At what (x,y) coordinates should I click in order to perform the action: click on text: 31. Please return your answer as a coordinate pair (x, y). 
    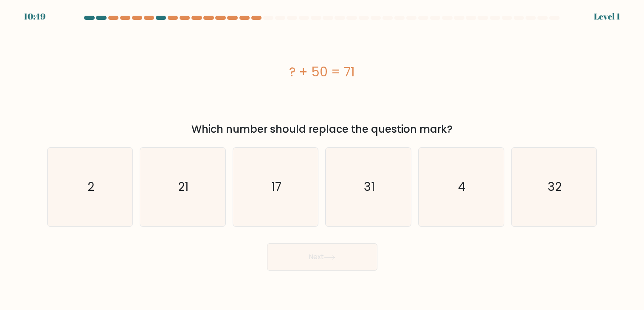
    Looking at the image, I should click on (369, 187).